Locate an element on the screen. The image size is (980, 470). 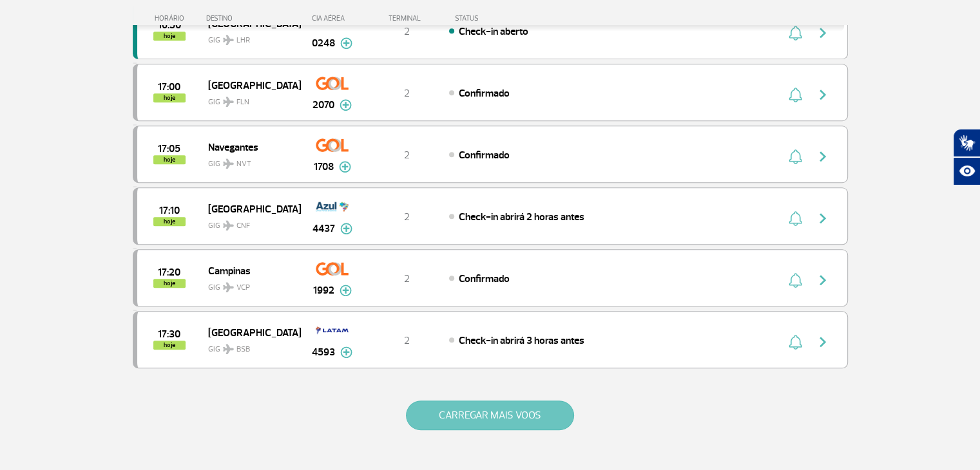
button: Abrir recursos assistivos. is located at coordinates (967, 172).